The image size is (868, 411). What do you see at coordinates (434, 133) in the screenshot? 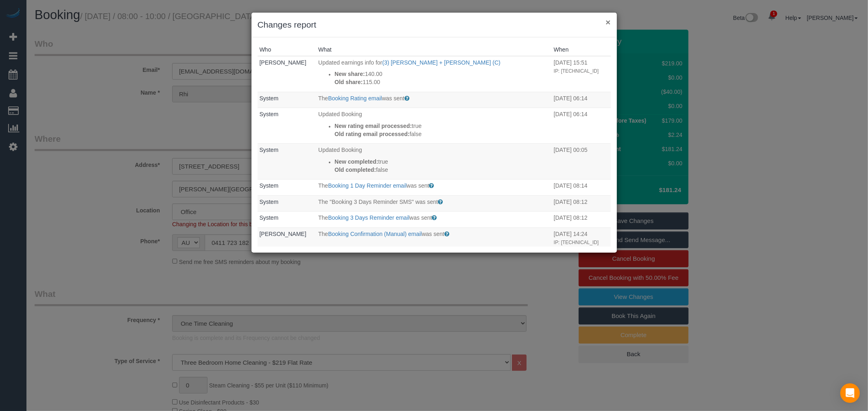
I see `sui-modal: Changes report` at bounding box center [434, 133].